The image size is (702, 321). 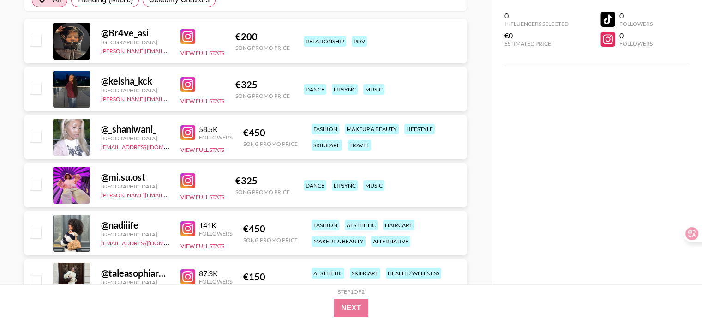 What do you see at coordinates (359, 41) in the screenshot?
I see `div: pov` at bounding box center [359, 41].